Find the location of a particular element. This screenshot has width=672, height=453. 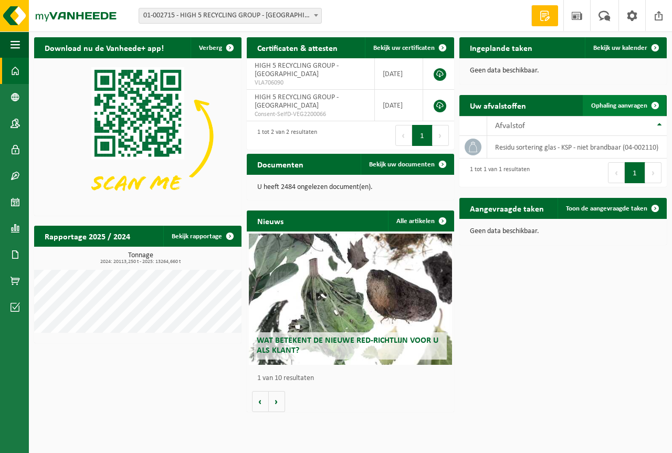

h2: Rapportage 2025 / 2024 is located at coordinates (87, 236).